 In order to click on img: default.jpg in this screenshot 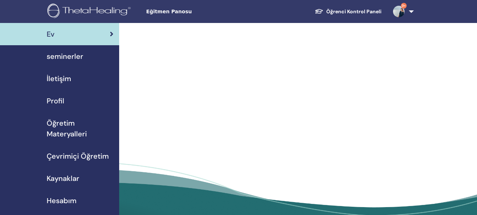, I will do `click(398, 11)`.